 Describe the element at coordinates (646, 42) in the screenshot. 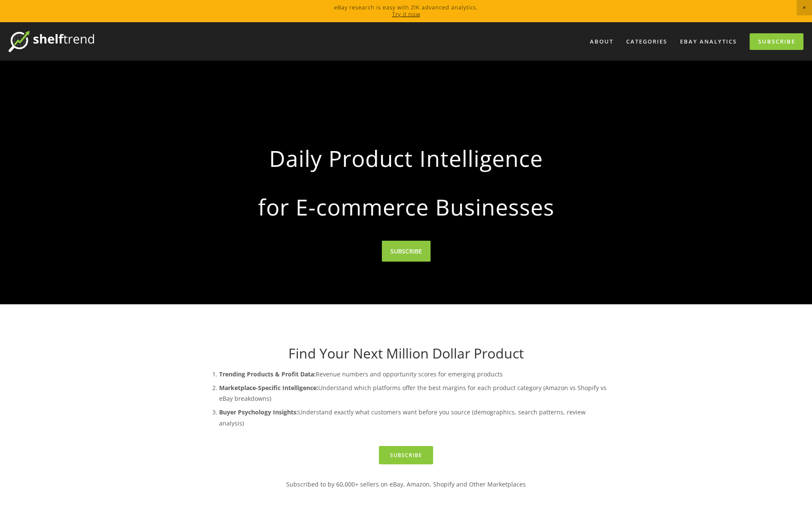

I see `div: Categories` at that location.